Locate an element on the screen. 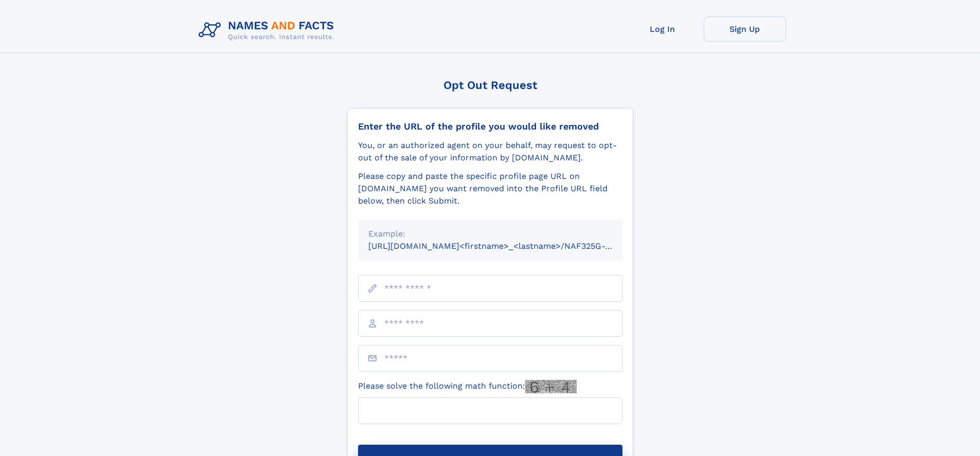 Image resolution: width=980 pixels, height=456 pixels. label: Please solve the following math function: is located at coordinates (467, 387).